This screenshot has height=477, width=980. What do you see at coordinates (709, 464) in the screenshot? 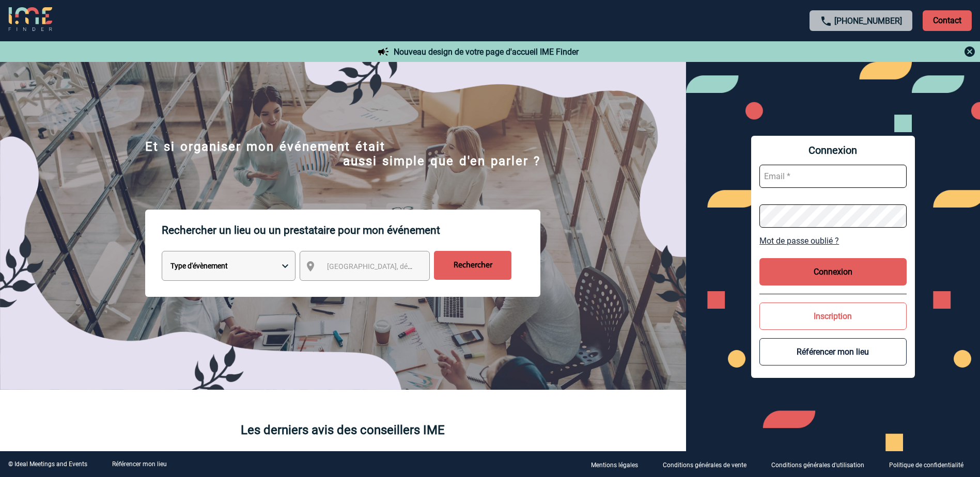
I see `a: Conditions générales de vente` at bounding box center [709, 464].